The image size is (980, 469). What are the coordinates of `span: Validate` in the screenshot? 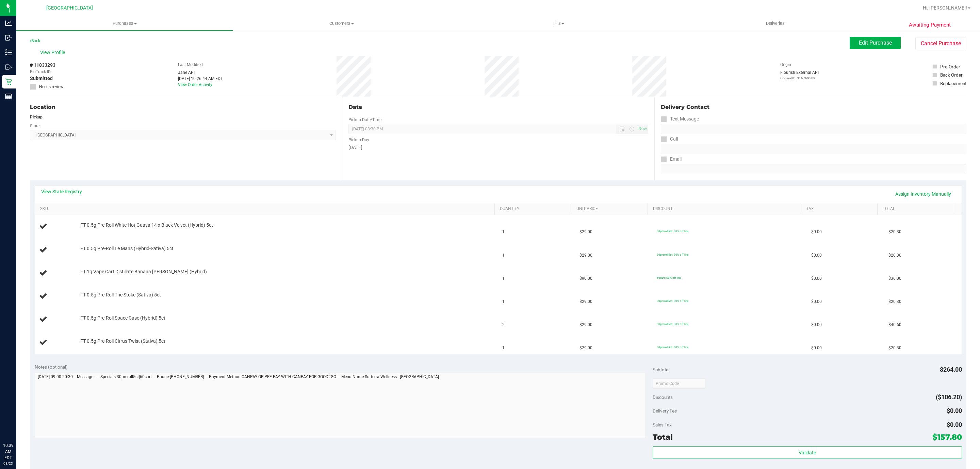 It's located at (807, 453).